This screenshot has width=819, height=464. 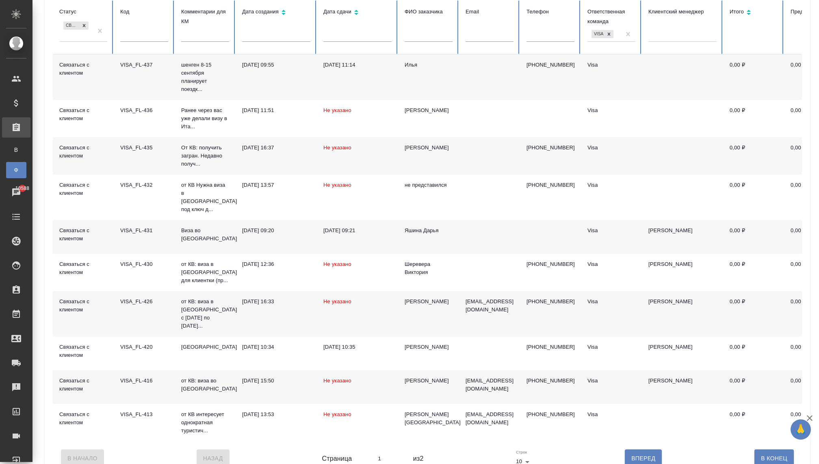 What do you see at coordinates (16, 150) in the screenshot?
I see `a: В` at bounding box center [16, 150].